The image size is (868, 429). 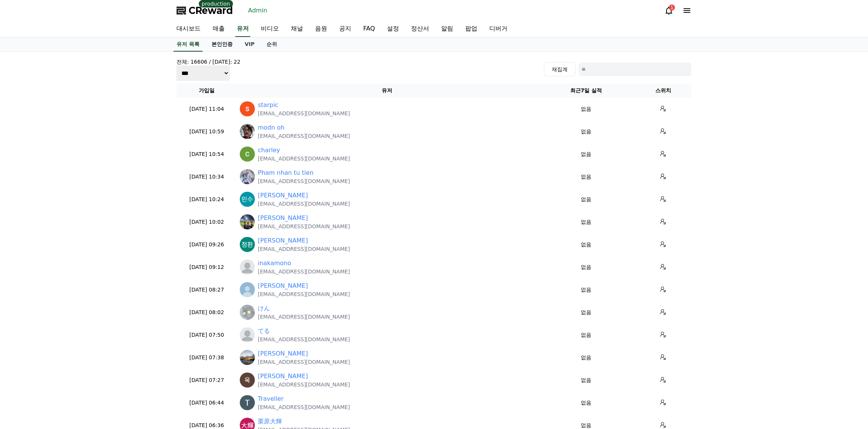 What do you see at coordinates (264, 309) in the screenshot?
I see `a: けん` at bounding box center [264, 309].